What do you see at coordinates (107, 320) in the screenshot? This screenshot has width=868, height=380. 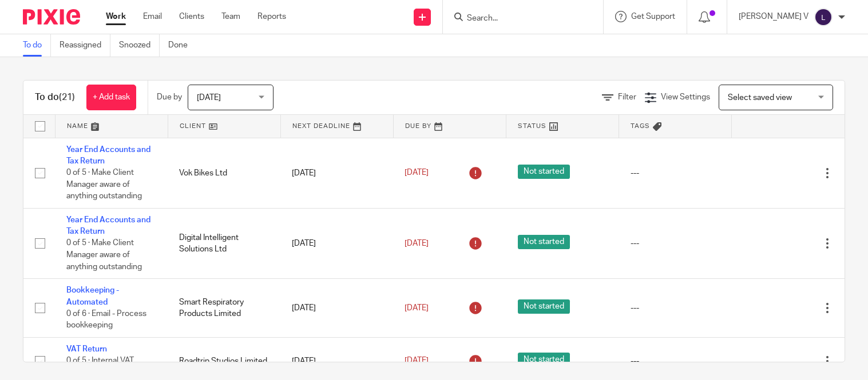 I see `span: 0 of 6 · Email - Process bookkeeping` at bounding box center [107, 320].